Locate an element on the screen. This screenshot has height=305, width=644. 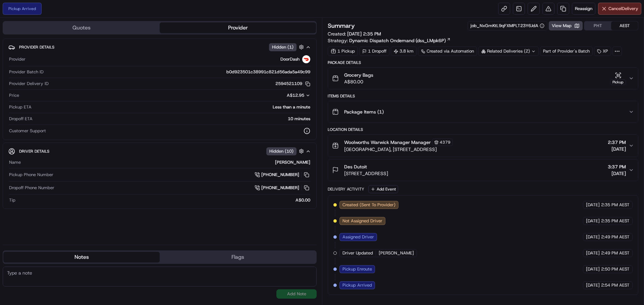
button: Grocery BagsA$80.00Pickup is located at coordinates (483, 78).